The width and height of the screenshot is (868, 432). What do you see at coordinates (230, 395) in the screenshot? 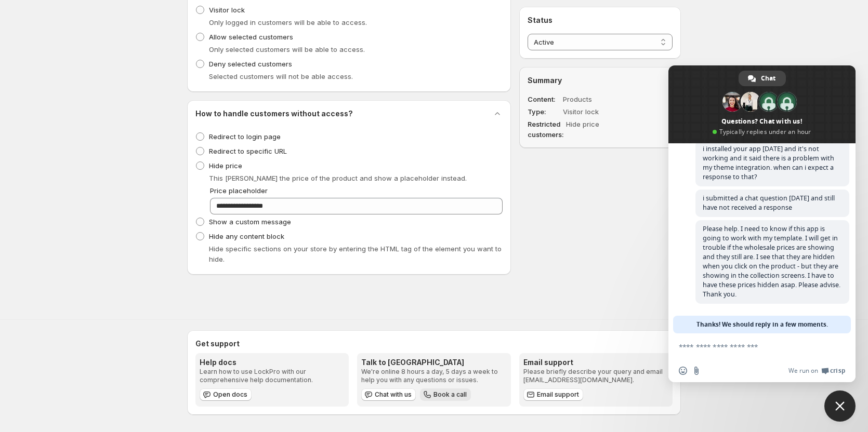
I see `span: Open docs` at bounding box center [230, 395].